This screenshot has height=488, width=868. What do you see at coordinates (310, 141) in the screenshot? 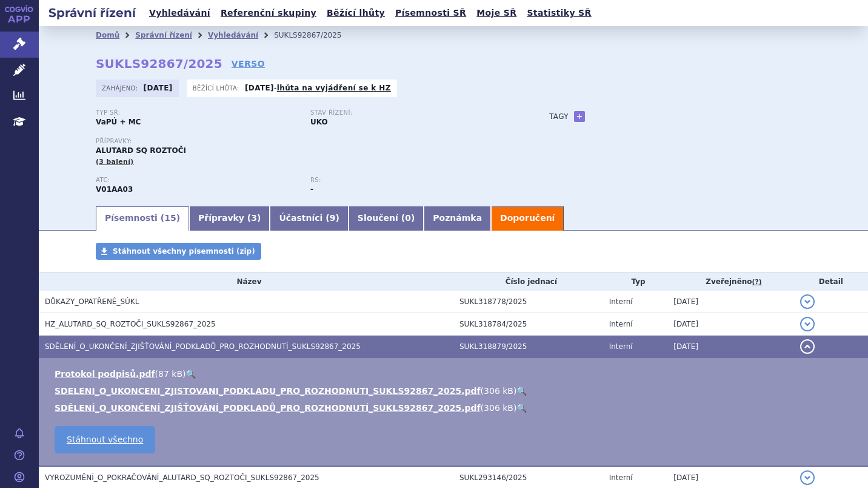
I see `p: Přípravky:` at bounding box center [310, 141].